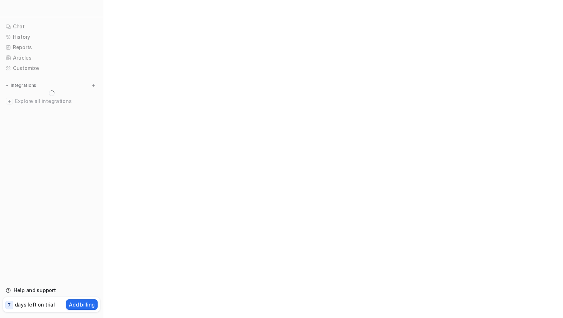 This screenshot has width=563, height=318. What do you see at coordinates (94, 85) in the screenshot?
I see `img: menu_add.svg` at bounding box center [94, 85].